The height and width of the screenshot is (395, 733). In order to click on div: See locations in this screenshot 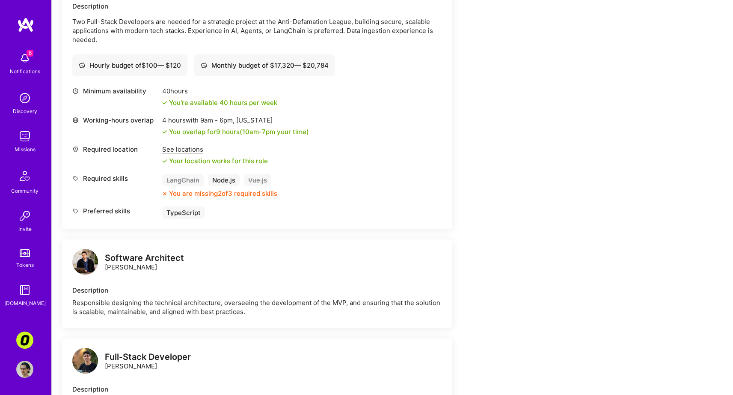, I will do `click(215, 149)`.